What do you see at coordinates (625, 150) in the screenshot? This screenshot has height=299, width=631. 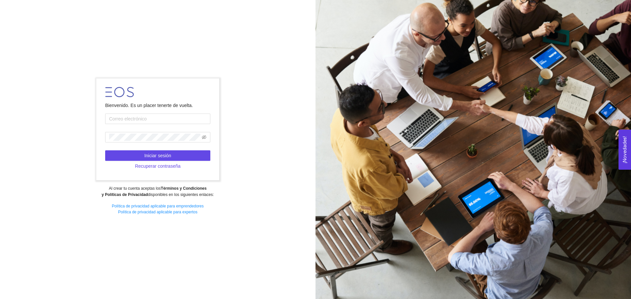 I see `button: Open Feedback Widget` at bounding box center [625, 150].